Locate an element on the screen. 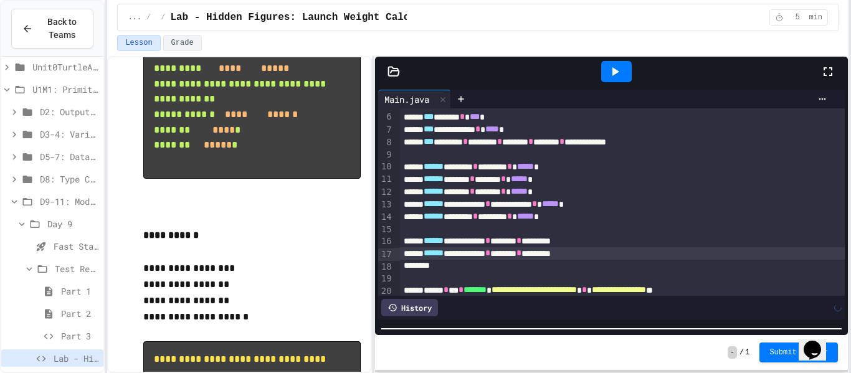 The height and width of the screenshot is (373, 851). div: 13 is located at coordinates (386, 205).